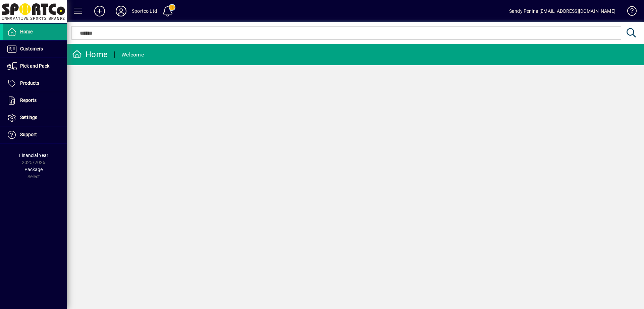  I want to click on a: Pick and Pack, so click(35, 66).